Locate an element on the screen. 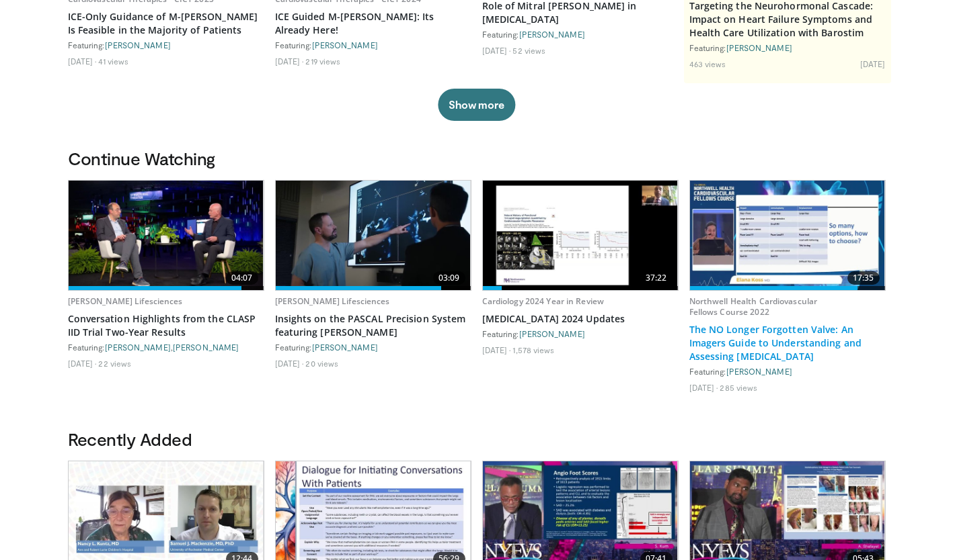  li: 219 views is located at coordinates (323, 61).